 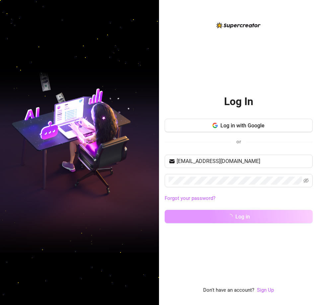 I want to click on button: Log in, so click(x=239, y=216).